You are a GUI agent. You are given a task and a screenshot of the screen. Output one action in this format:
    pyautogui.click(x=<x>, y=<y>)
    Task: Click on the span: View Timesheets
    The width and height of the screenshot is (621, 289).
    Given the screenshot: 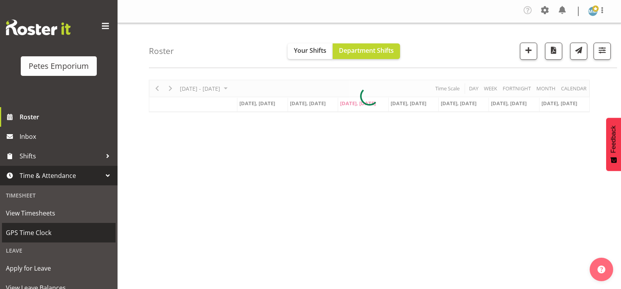 What is the action you would take?
    pyautogui.click(x=59, y=213)
    